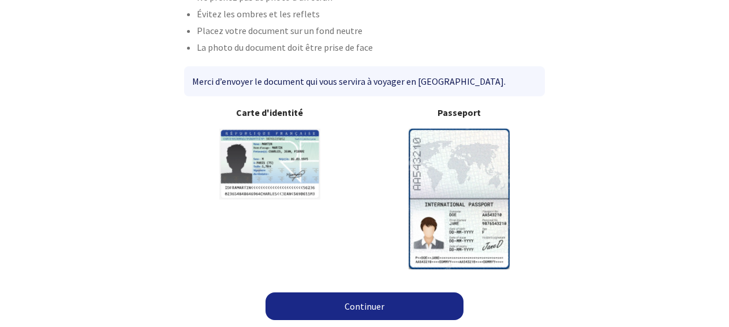  What do you see at coordinates (270, 113) in the screenshot?
I see `b: Carte d'identité` at bounding box center [270, 113].